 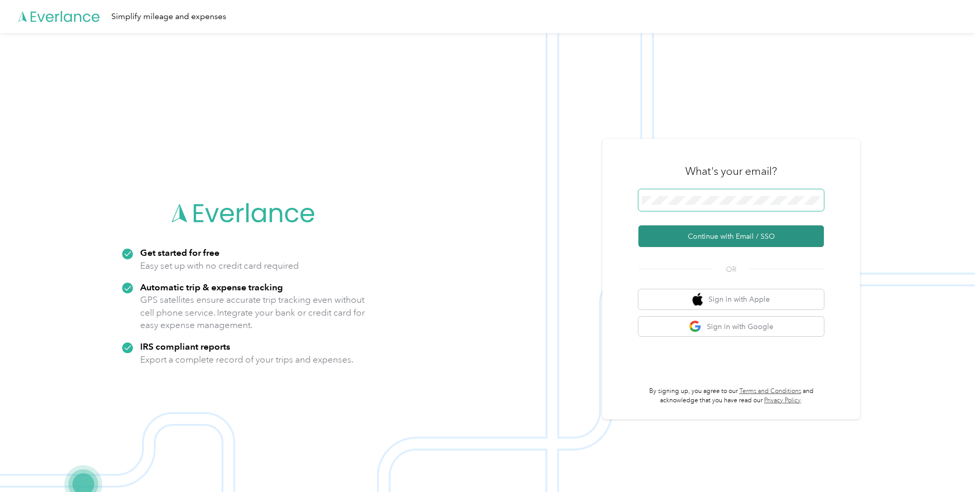 What do you see at coordinates (731, 327) in the screenshot?
I see `button: google logoSign in with Google` at bounding box center [731, 327].